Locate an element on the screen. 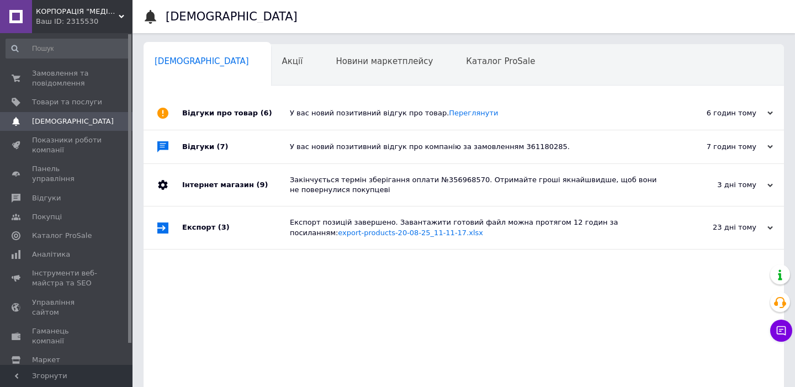  span: Акції is located at coordinates (293, 61).